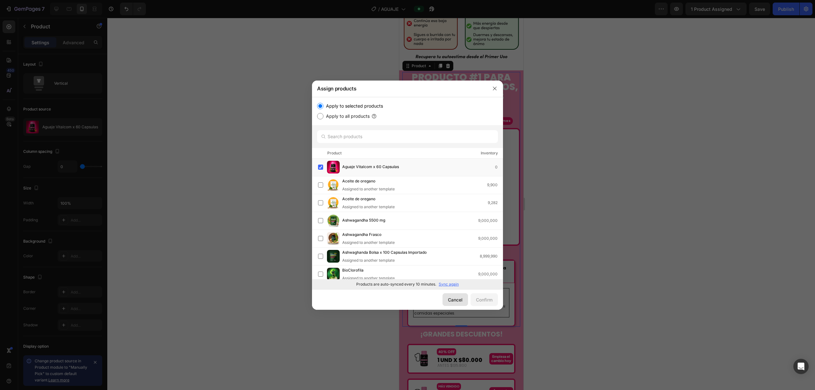 This screenshot has height=390, width=815. Describe the element at coordinates (396, 284) in the screenshot. I see `p: Products are auto-synced every 10 minutes.` at that location.